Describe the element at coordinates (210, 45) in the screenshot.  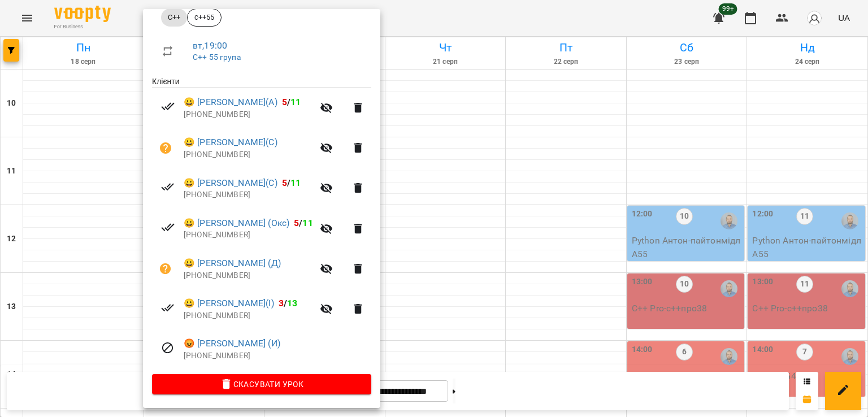
I see `a: вт , 19:00` at that location.